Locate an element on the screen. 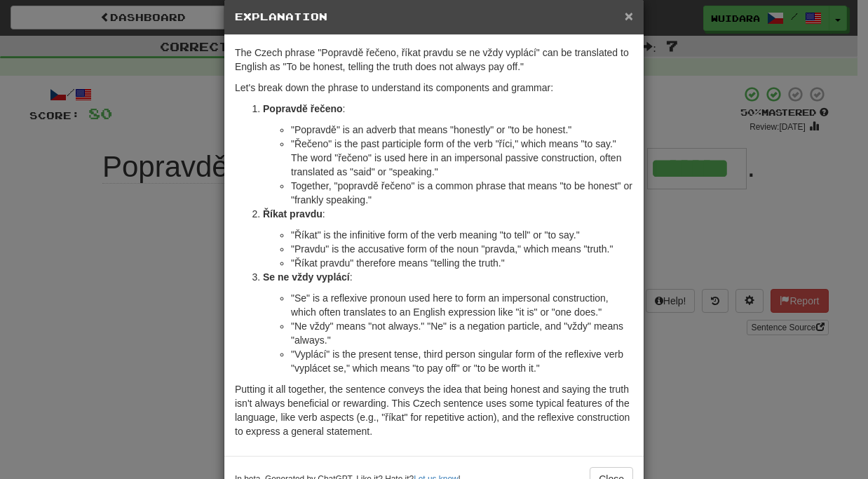 The width and height of the screenshot is (868, 479). strong: Popravdě řečeno is located at coordinates (303, 108).